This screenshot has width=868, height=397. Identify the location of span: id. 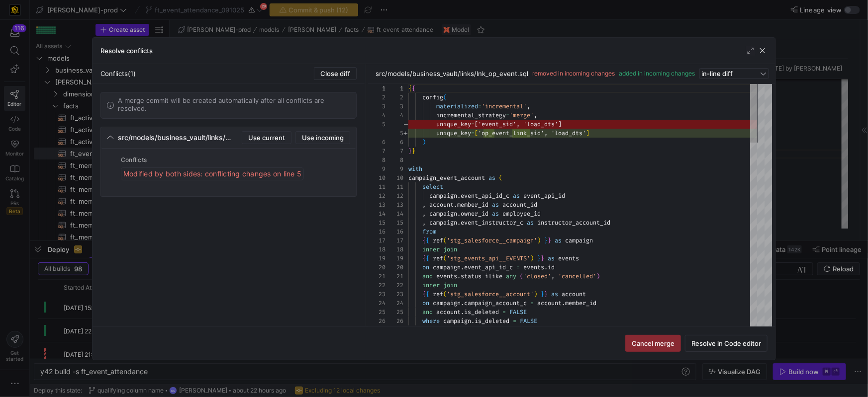
(551, 267).